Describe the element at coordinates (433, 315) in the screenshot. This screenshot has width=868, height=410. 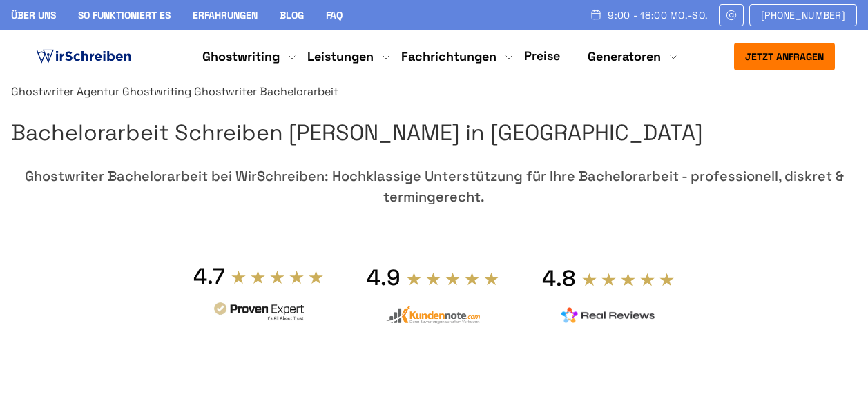
I see `img: kundennote` at that location.